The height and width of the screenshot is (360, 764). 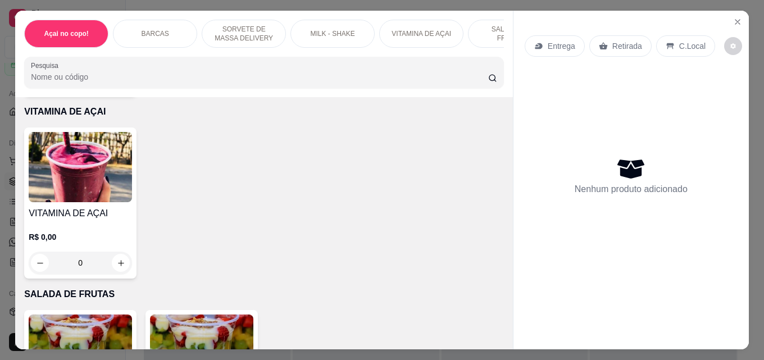 What do you see at coordinates (561, 46) in the screenshot?
I see `p: Entrega` at bounding box center [561, 46].